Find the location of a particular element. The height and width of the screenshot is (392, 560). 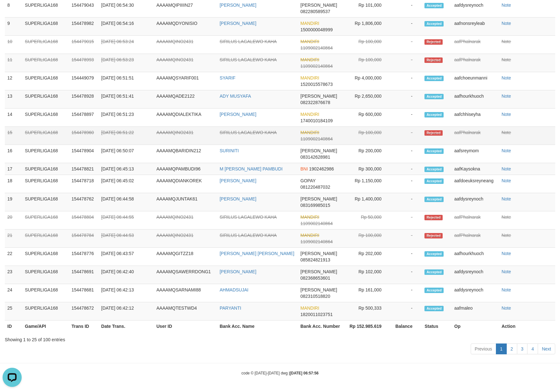

td: Rp 1,806,000 is located at coordinates (368, 27).